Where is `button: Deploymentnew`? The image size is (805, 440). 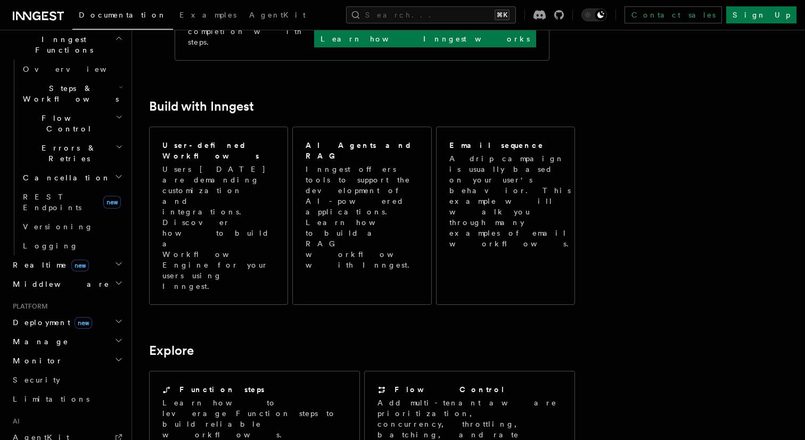
button: Deploymentnew is located at coordinates (67, 323).